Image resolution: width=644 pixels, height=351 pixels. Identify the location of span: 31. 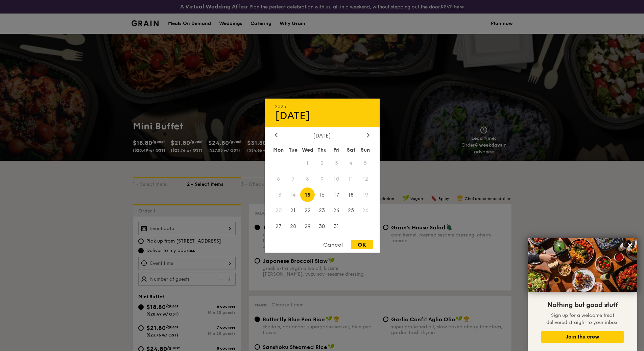
(336, 227).